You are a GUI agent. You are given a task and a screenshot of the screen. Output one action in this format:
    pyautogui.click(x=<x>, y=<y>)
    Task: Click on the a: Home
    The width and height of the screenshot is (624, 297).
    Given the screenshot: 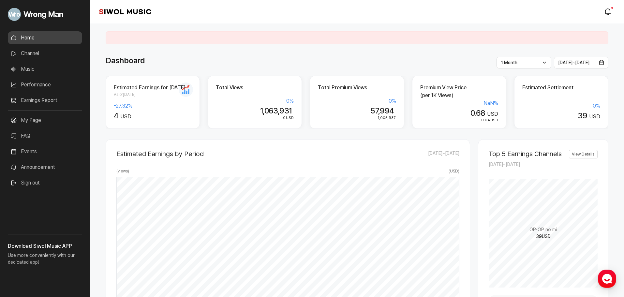 What is the action you would take?
    pyautogui.click(x=45, y=38)
    